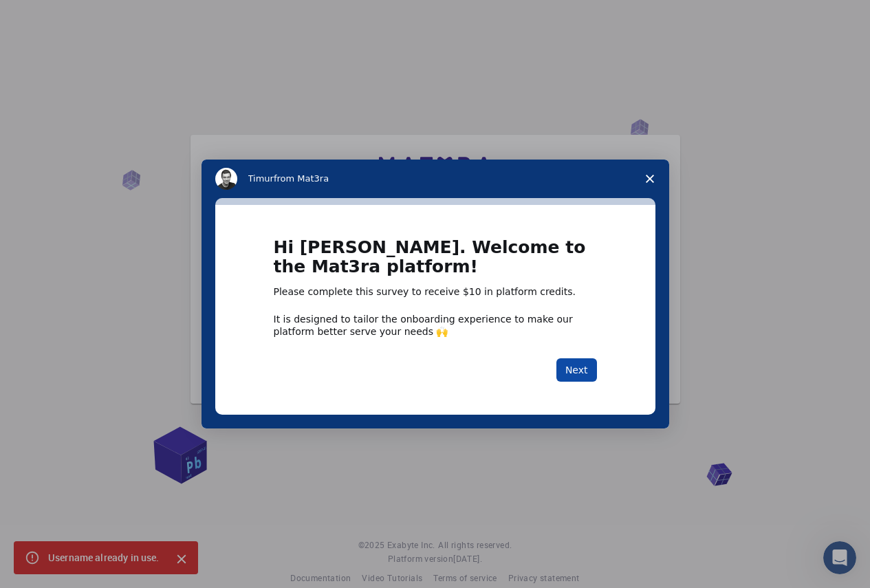  What do you see at coordinates (226, 179) in the screenshot?
I see `img: Profile image for Timur` at bounding box center [226, 179].